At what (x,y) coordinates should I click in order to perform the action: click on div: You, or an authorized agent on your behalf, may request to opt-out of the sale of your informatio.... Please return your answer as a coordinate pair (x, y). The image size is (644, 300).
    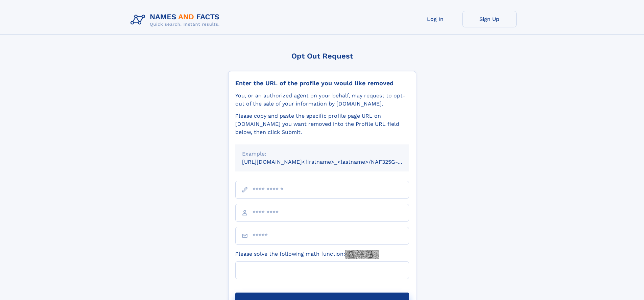
    Looking at the image, I should click on (322, 100).